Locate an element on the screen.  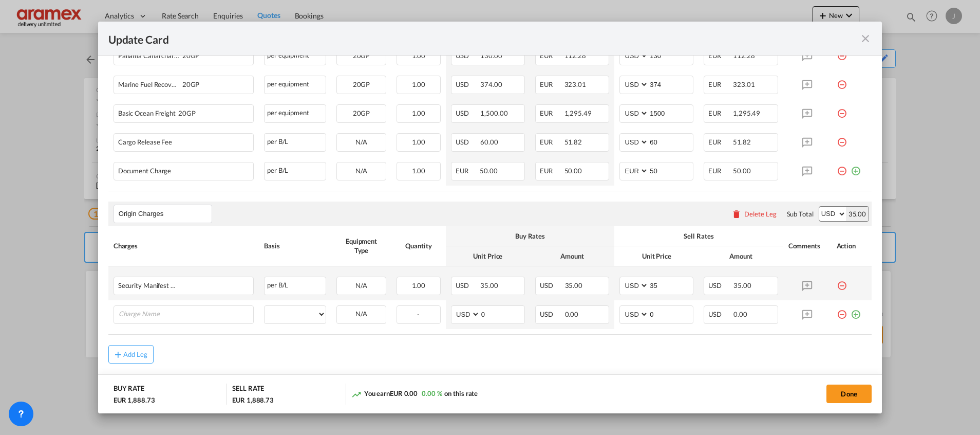
input: 35 is located at coordinates (670, 285).